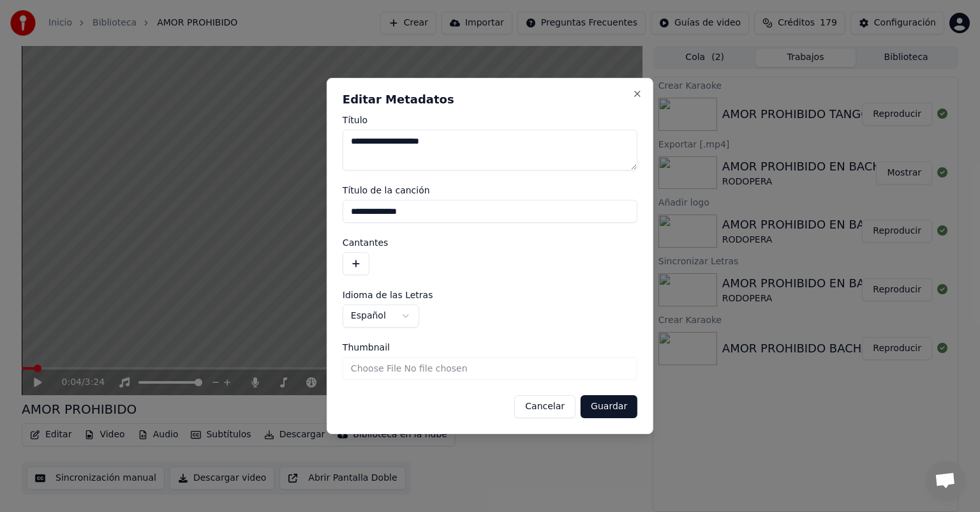 The image size is (980, 512). I want to click on h2: Editar Metadatos, so click(490, 100).